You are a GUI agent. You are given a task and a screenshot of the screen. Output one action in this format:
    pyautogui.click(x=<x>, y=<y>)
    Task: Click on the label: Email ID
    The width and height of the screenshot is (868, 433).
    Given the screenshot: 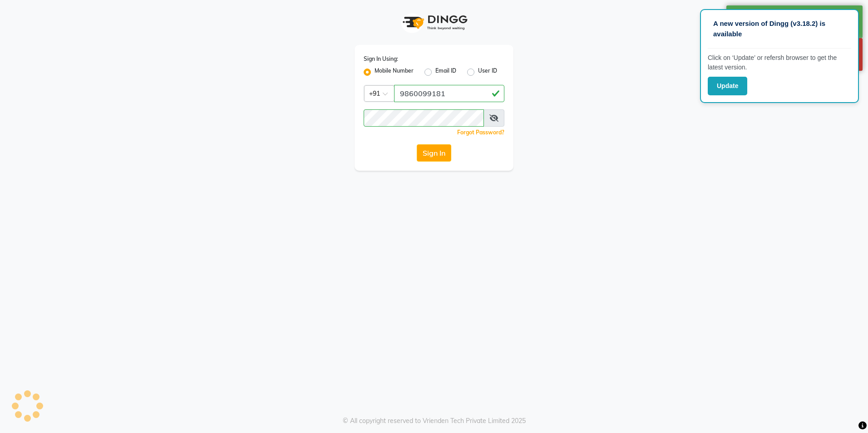 What is the action you would take?
    pyautogui.click(x=446, y=72)
    